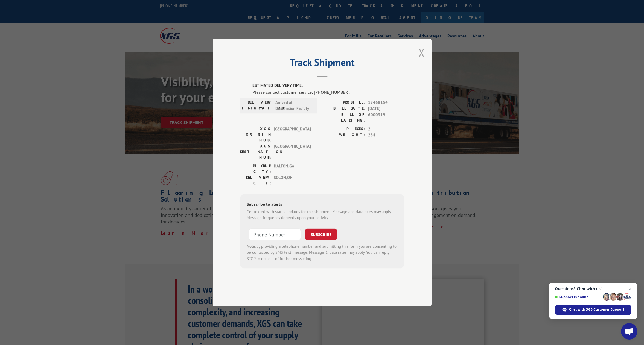 The height and width of the screenshot is (345, 644). What do you see at coordinates (329, 86) in the screenshot?
I see `label: ESTIMATED DELIVERY TIME:` at bounding box center [329, 86].